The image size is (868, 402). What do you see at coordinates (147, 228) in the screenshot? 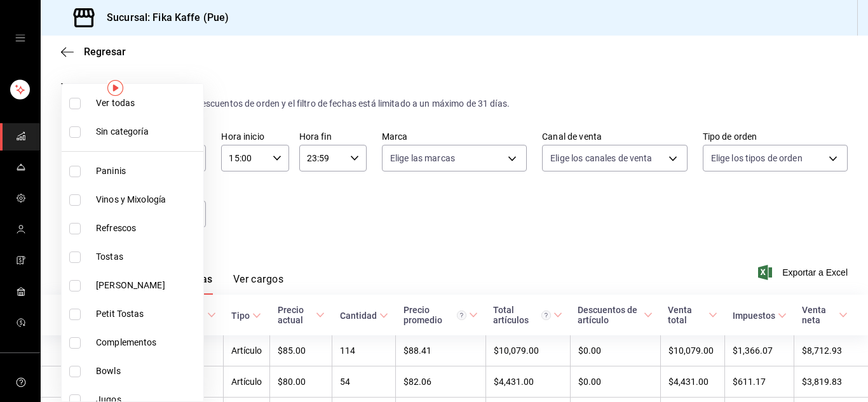
I see `span: Refrescos` at bounding box center [147, 228].